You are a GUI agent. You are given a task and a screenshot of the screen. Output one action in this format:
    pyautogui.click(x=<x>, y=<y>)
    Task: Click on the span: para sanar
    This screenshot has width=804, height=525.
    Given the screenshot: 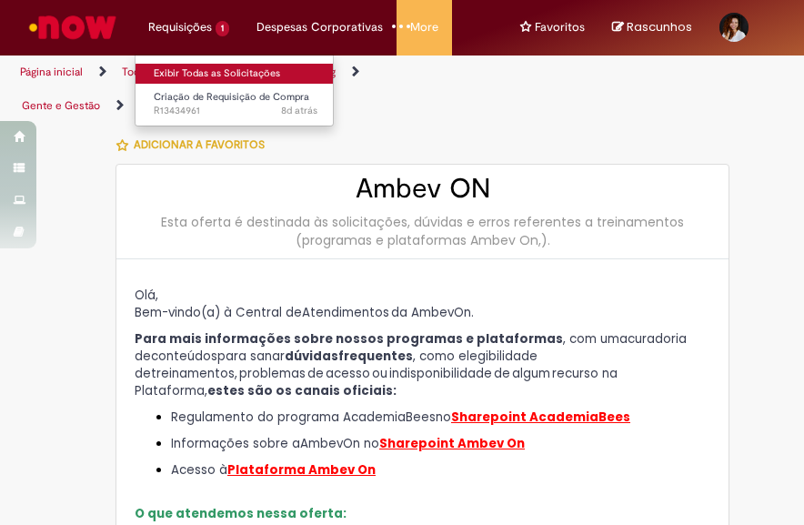 What is the action you would take?
    pyautogui.click(x=277, y=356)
    